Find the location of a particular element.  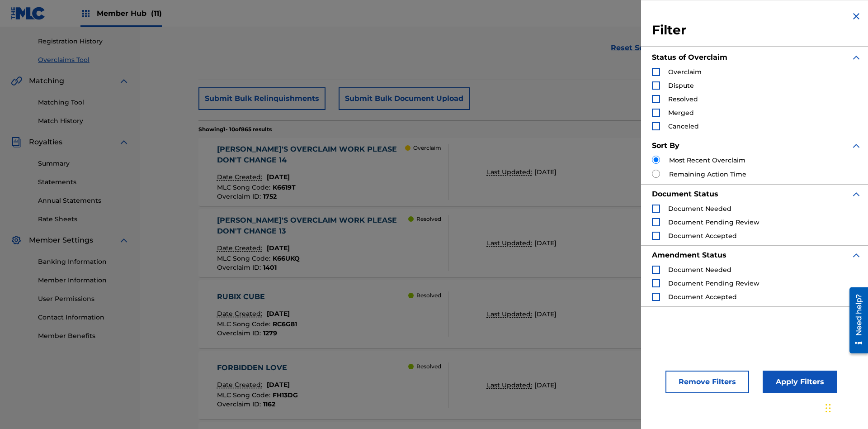

span: Matching is located at coordinates (46, 81).